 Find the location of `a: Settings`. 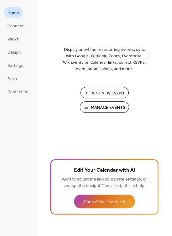

a: Settings is located at coordinates (15, 65).